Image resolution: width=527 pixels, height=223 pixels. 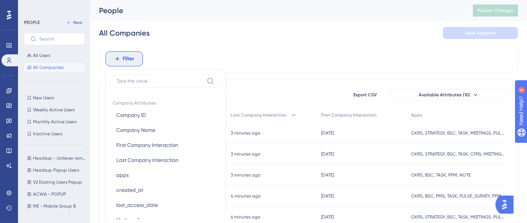 What do you see at coordinates (445, 95) in the screenshot?
I see `span: Available Attributes (10)` at bounding box center [445, 95].